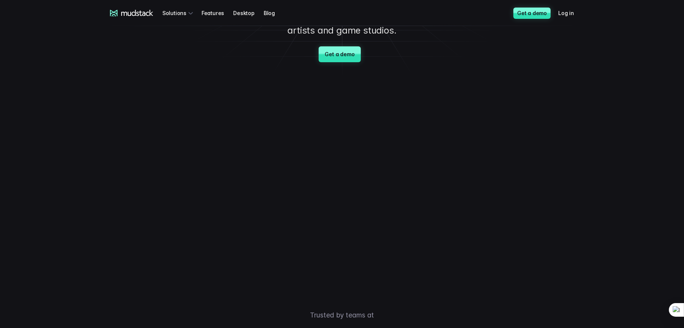  Describe the element at coordinates (179, 13) in the screenshot. I see `div: Solutions` at that location.